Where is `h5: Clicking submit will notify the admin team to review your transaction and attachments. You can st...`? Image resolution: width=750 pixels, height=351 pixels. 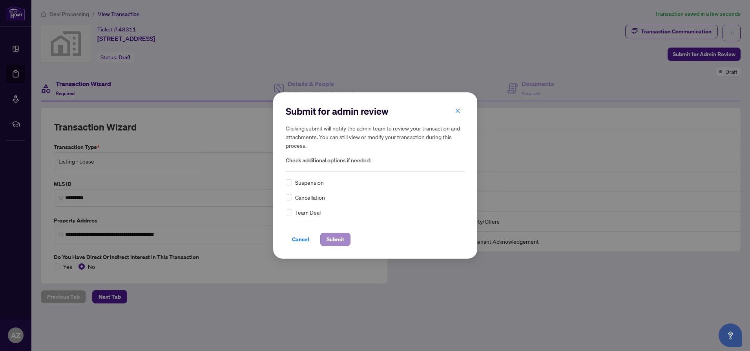
h5: Clicking submit will notify the admin team to review your transaction and attachments. You can st... is located at coordinates (375, 137).